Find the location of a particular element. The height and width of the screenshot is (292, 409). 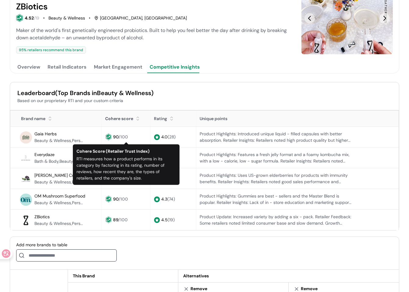

span: ( 19 ) is located at coordinates (171, 220).